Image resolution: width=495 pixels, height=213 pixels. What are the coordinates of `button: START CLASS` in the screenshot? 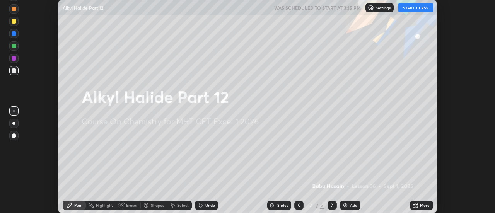 It's located at (415, 8).